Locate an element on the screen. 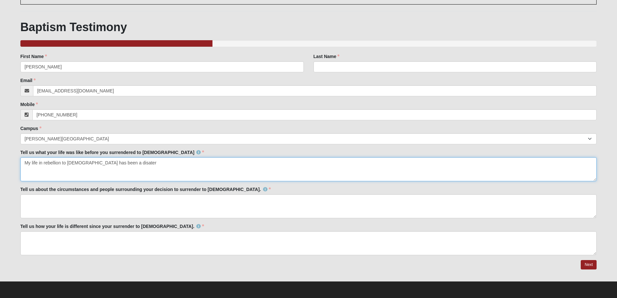  label: Campus is located at coordinates (31, 128).